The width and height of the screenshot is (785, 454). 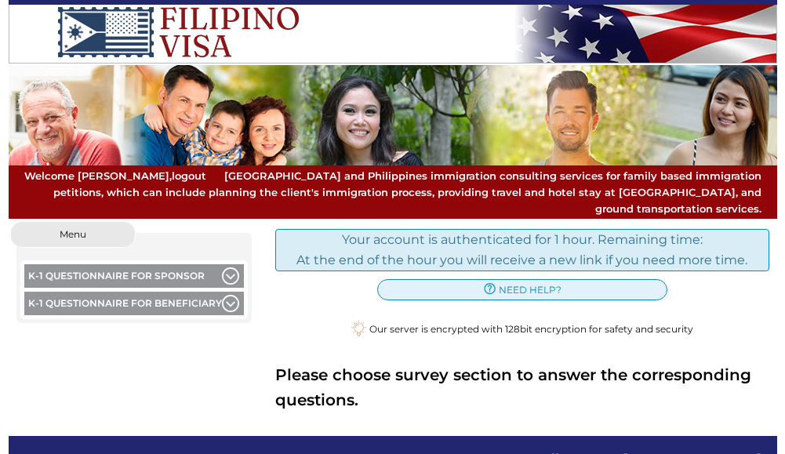 I want to click on b: Please choose survey section to answer the corresponding questions., so click(x=522, y=387).